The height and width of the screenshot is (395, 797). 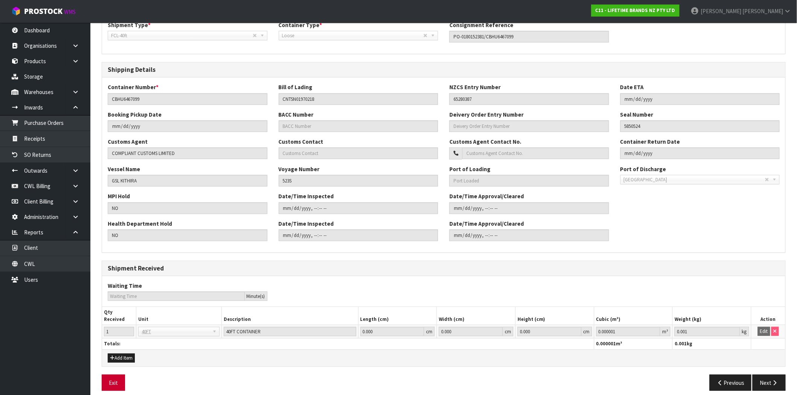 I want to click on input: Container Number, so click(x=188, y=99).